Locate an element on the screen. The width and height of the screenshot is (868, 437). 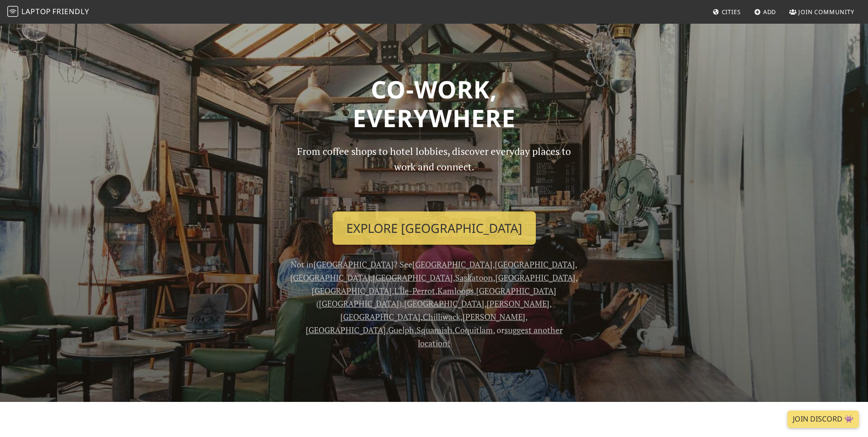
a: Coquitlam is located at coordinates (474, 330).